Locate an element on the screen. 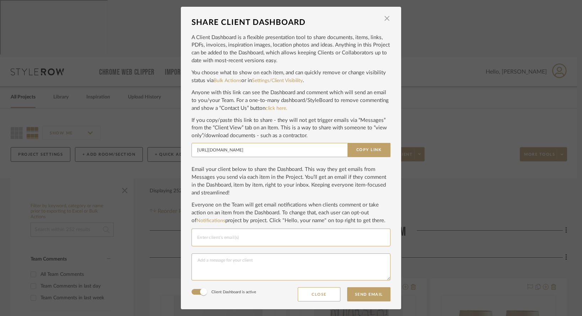  div: SHARE CLIENT DASHBOARD is located at coordinates (286, 22).